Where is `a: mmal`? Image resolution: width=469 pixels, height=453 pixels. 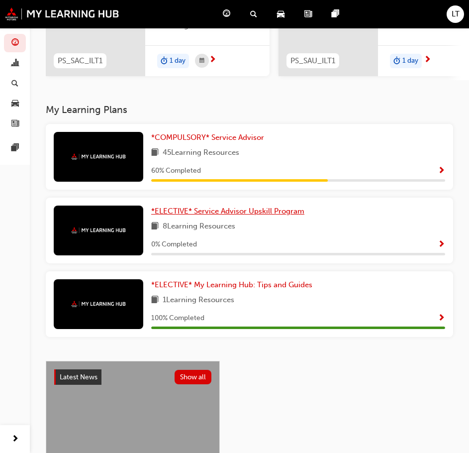
a: mmal is located at coordinates (62, 14).